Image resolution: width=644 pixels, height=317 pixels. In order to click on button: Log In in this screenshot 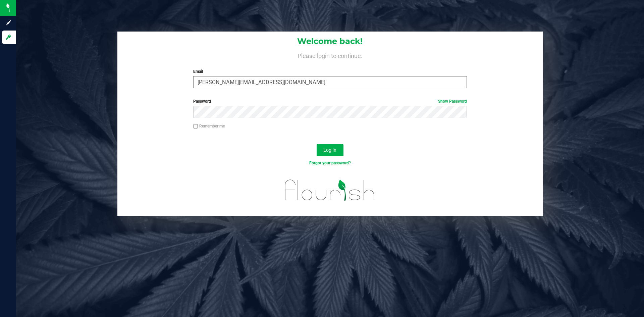, I will do `click(330, 150)`.